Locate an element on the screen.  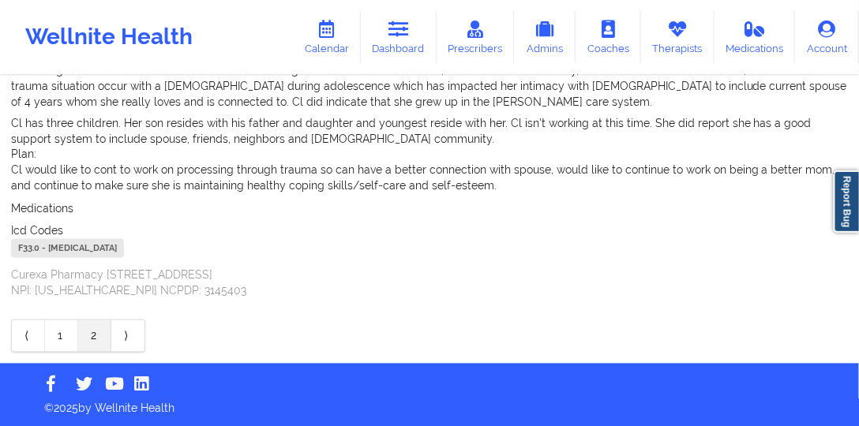
a: Calendar is located at coordinates (327, 37).